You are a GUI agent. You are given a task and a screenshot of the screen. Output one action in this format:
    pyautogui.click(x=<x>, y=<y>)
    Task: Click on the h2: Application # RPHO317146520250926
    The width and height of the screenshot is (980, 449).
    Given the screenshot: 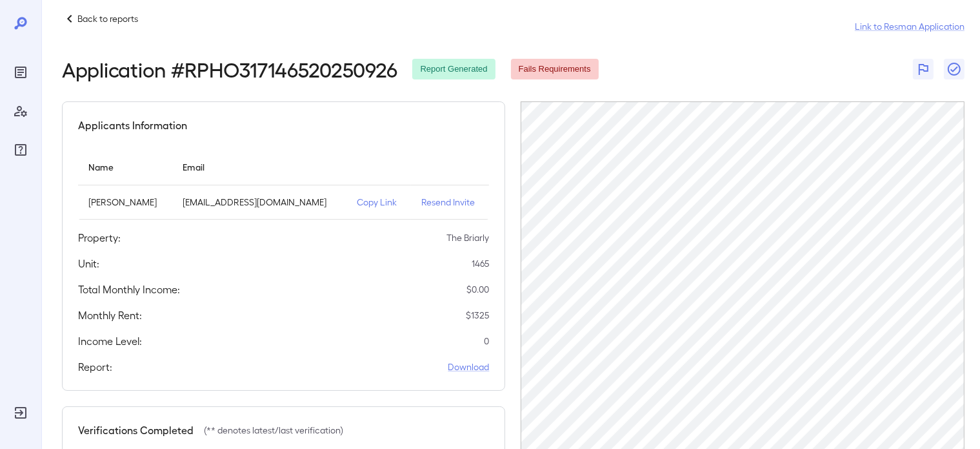 What is the action you would take?
    pyautogui.click(x=229, y=69)
    